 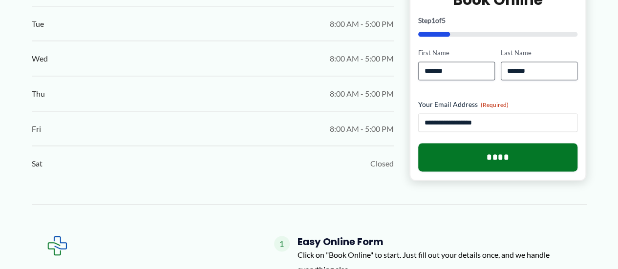 What do you see at coordinates (40, 59) in the screenshot?
I see `span: Wed` at bounding box center [40, 59].